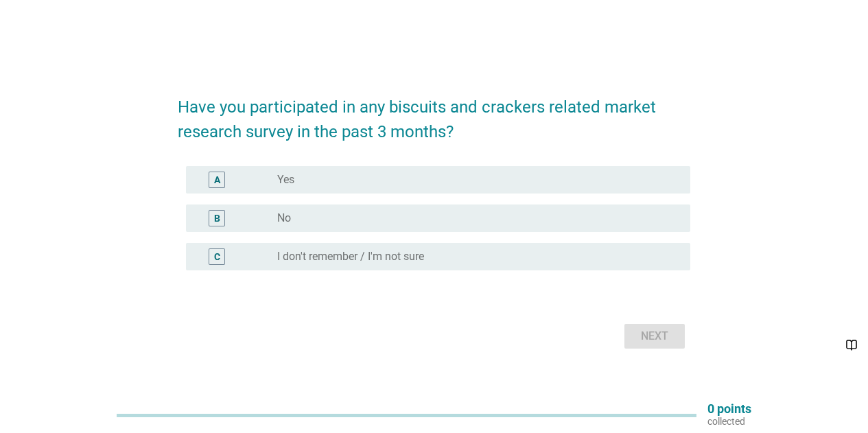 The height and width of the screenshot is (433, 868). I want to click on div: B, so click(217, 218).